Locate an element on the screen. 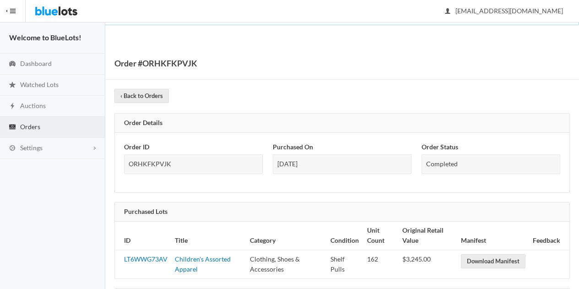 The height and width of the screenshot is (289, 579). span: Orders is located at coordinates (30, 126).